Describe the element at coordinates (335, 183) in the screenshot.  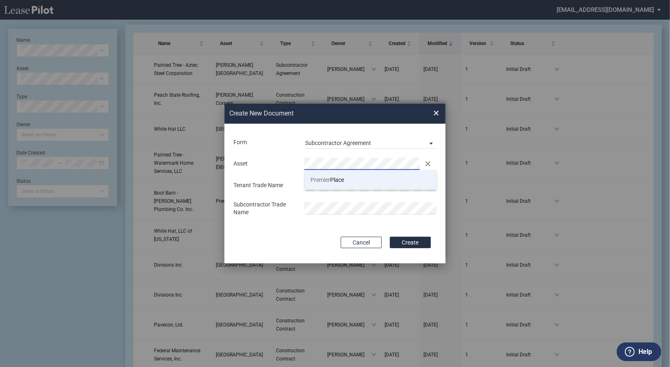
I see `md-dialog: Create New ...` at that location.